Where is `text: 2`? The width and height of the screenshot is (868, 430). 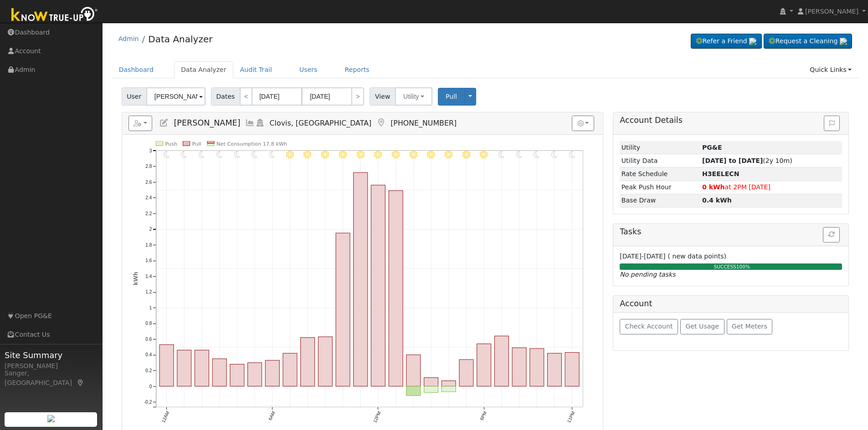
text: 2 is located at coordinates (151, 229).